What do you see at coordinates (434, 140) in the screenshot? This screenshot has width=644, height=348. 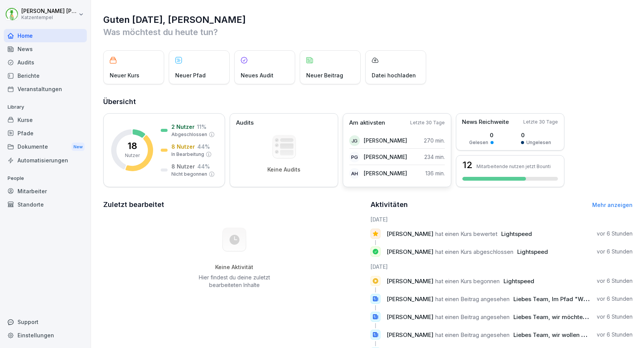 I see `p: 270 min.` at bounding box center [434, 140].